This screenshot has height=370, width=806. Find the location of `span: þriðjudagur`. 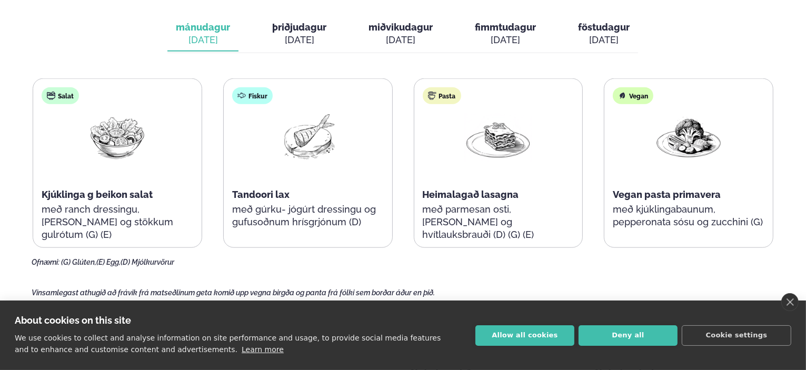

span: þriðjudagur is located at coordinates (299, 27).